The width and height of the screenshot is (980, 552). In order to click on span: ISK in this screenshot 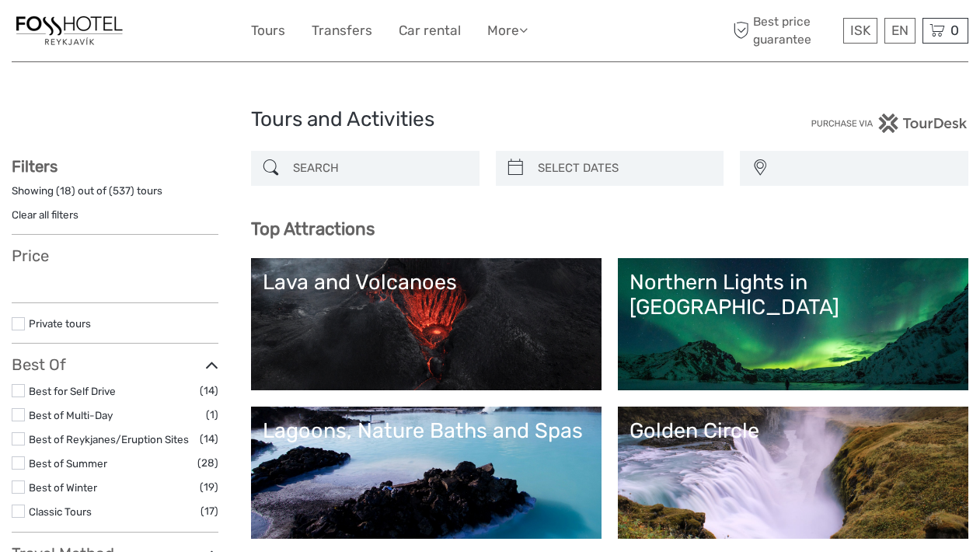, I will do `click(861, 31)`.